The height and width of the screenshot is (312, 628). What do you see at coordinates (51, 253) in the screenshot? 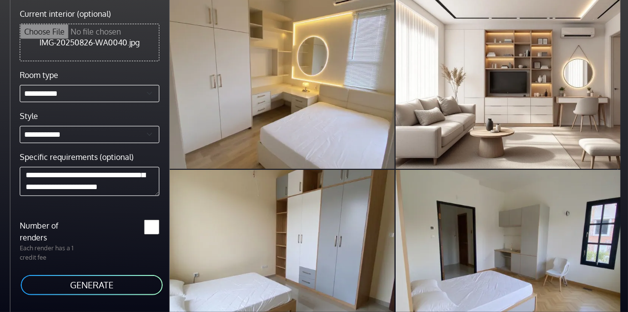
I see `p: Each render has a 1 credit fee` at bounding box center [51, 253].